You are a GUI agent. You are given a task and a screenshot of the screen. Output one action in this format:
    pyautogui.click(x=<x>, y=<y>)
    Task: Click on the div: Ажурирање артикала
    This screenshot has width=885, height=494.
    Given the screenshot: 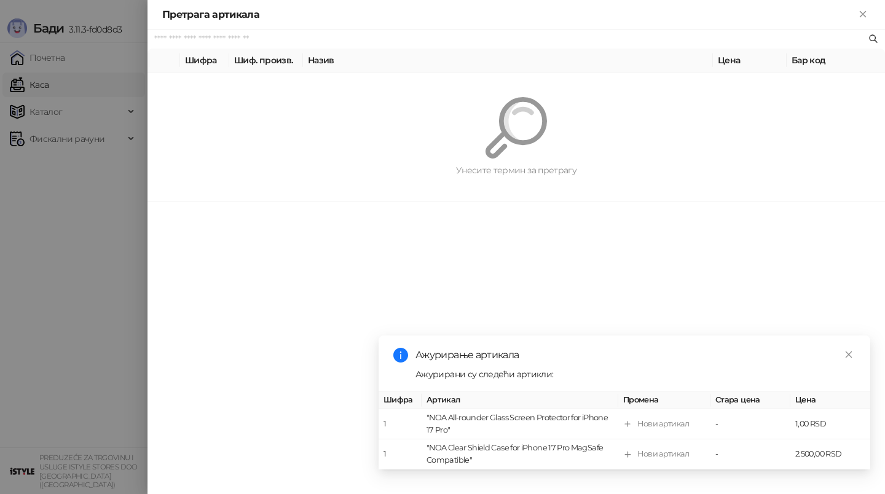 What is the action you would take?
    pyautogui.click(x=635, y=355)
    